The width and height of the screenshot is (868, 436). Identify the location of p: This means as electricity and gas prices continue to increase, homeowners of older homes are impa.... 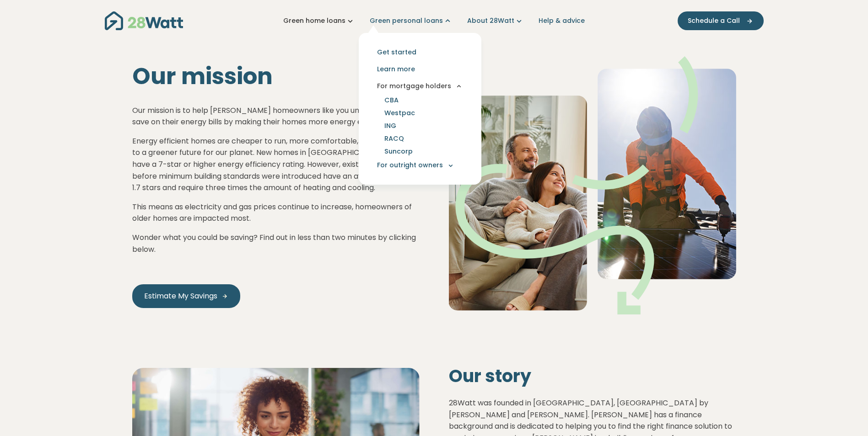
(276, 213).